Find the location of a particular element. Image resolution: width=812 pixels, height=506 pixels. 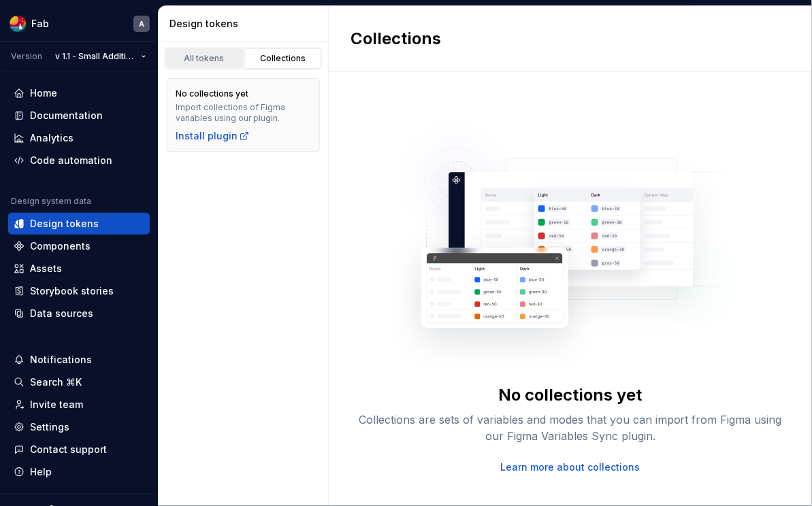

button: Search ⌘K is located at coordinates (79, 382).